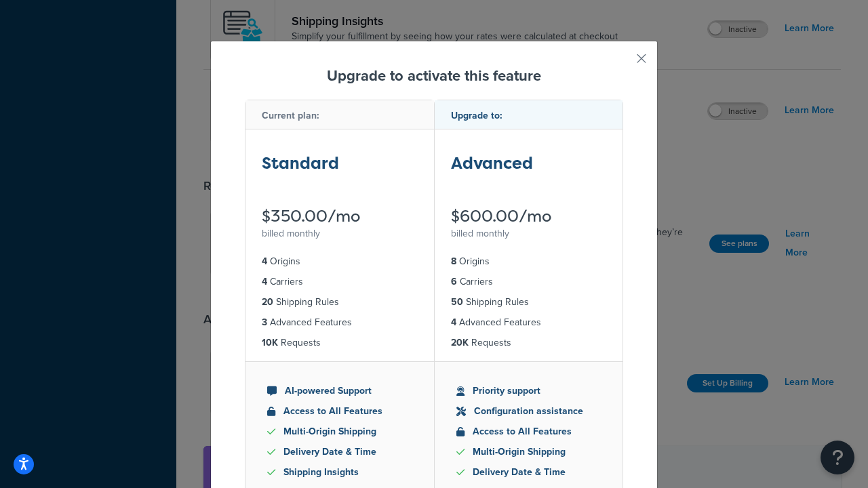 The width and height of the screenshot is (868, 488). I want to click on strong: 8, so click(454, 261).